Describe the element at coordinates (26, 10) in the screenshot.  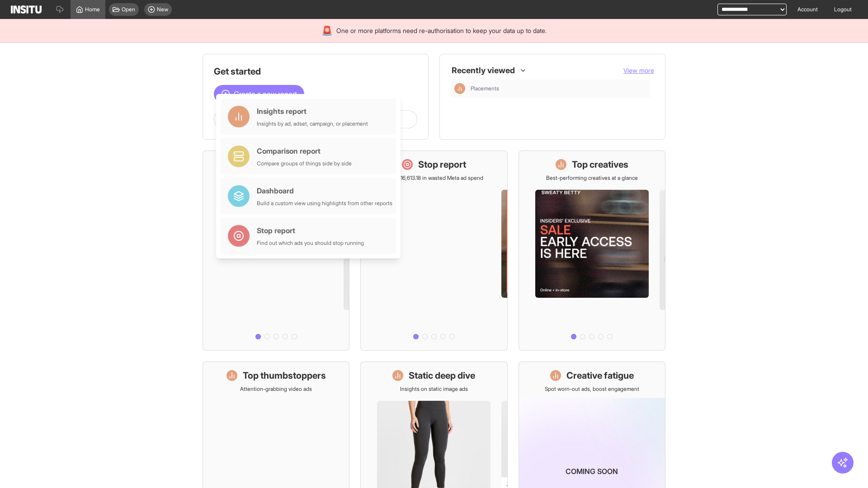
I see `img: Logo` at that location.